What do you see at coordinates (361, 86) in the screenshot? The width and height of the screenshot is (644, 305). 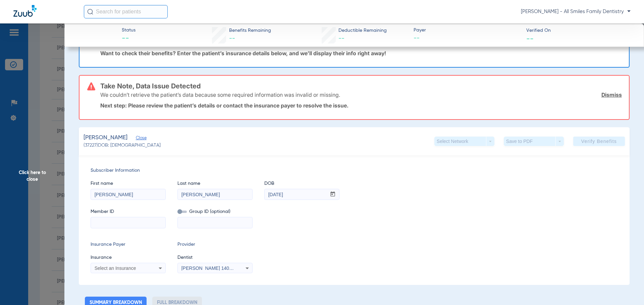 I see `h3: Take Note, Data Issue Detected` at bounding box center [361, 86].